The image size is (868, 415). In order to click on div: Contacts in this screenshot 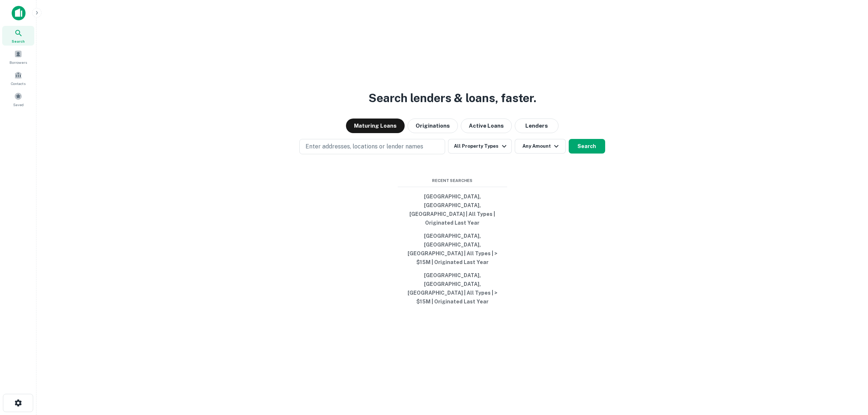, I will do `click(18, 78)`.